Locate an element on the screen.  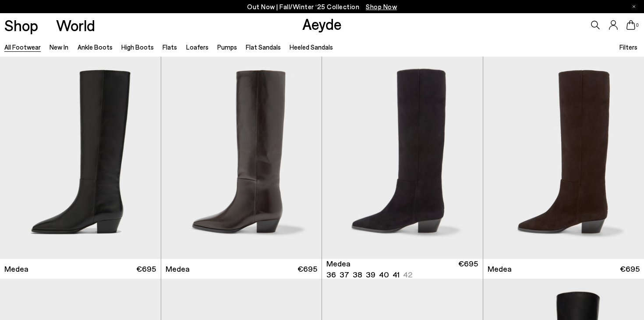
p: Out Now | Fall/Winter ‘25 Collection is located at coordinates (322, 7).